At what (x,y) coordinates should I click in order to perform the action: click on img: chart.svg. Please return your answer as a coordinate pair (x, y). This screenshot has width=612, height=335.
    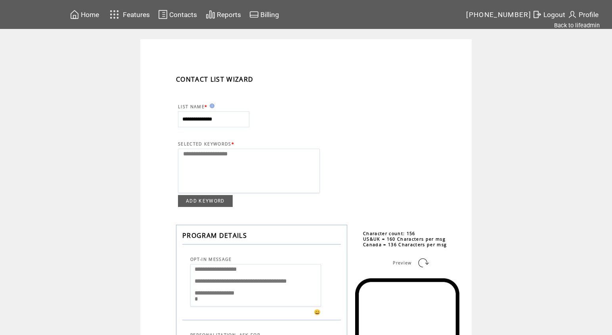
    Looking at the image, I should click on (210, 14).